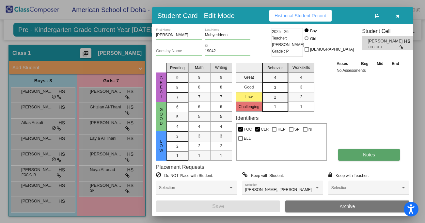  Describe the element at coordinates (247, 118) in the screenshot. I see `label: Identifiers` at that location.